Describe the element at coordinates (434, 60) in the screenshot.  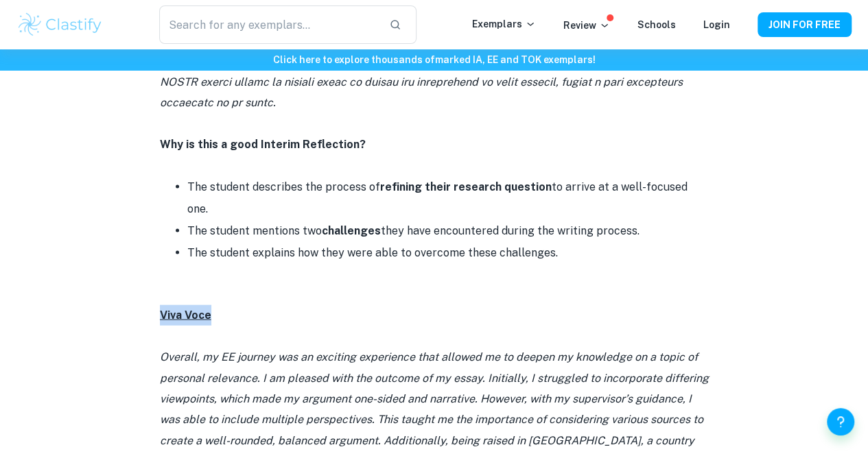
I see `h6: Click here to explore thousands of marked IA, EE and TOK exemplars !` at that location.